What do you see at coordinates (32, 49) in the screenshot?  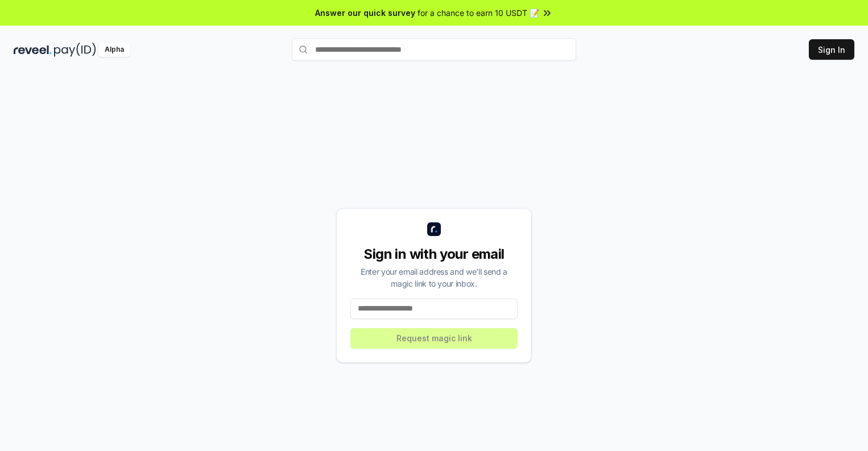 I see `img: reveel_dark` at bounding box center [32, 49].